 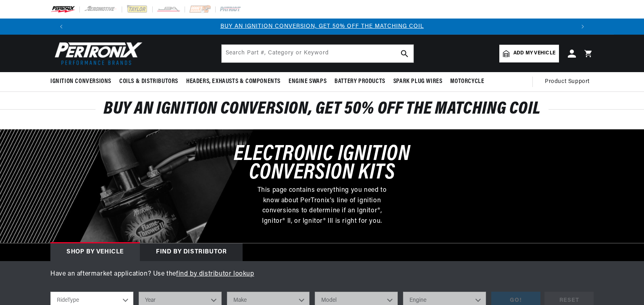 What do you see at coordinates (97, 53) in the screenshot?
I see `img: Pertronix` at bounding box center [97, 53].